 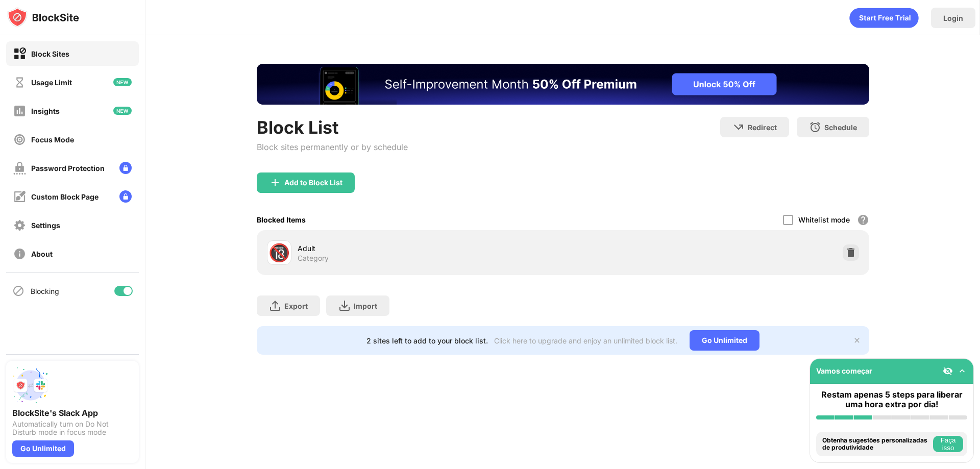 I want to click on div: Focus Mode, so click(x=53, y=140).